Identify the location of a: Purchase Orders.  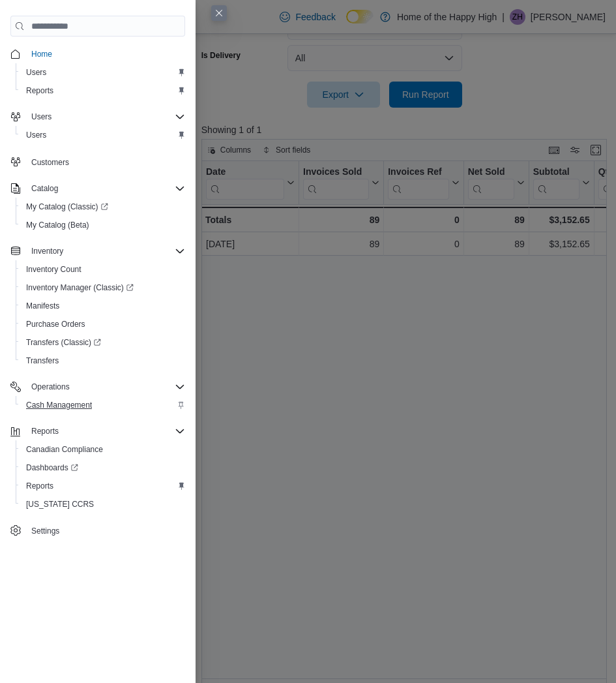
(56, 324).